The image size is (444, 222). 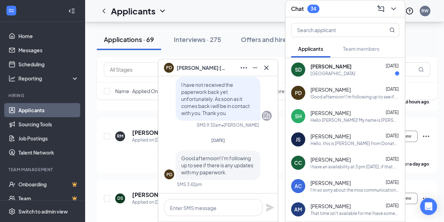 What do you see at coordinates (120, 136) in the screenshot?
I see `div: RM` at bounding box center [120, 136].